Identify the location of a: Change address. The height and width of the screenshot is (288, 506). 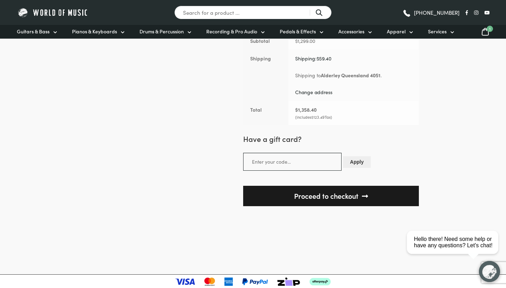
(314, 92).